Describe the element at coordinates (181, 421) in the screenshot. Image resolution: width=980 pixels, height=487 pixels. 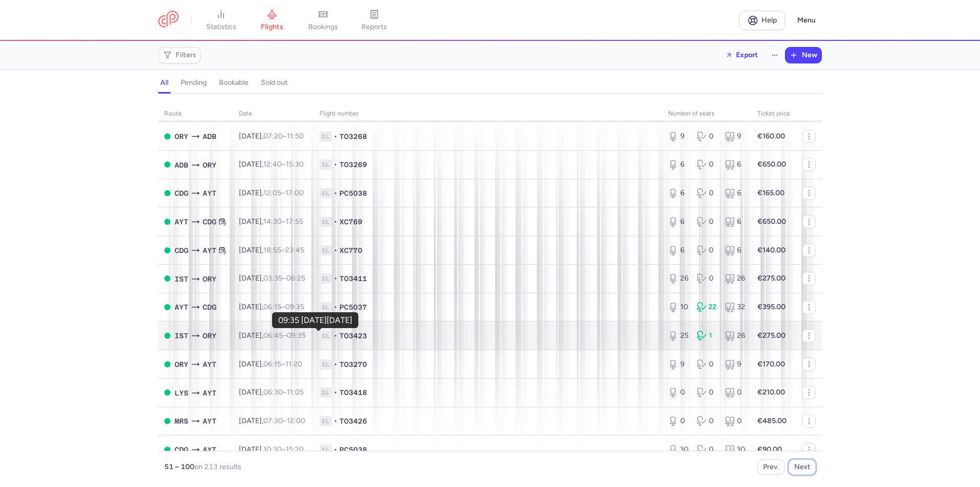
I see `span: Marseille Provence Airport, Marseille, France` at that location.